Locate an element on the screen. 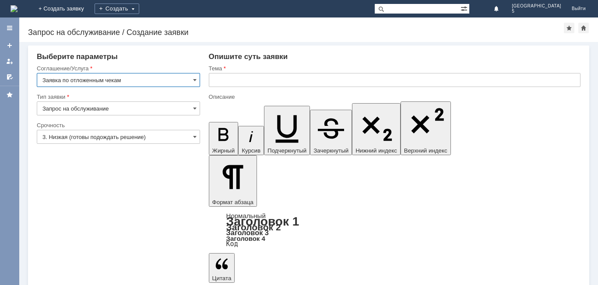 This screenshot has width=598, height=285. button: Формат абзаца is located at coordinates (233, 181).